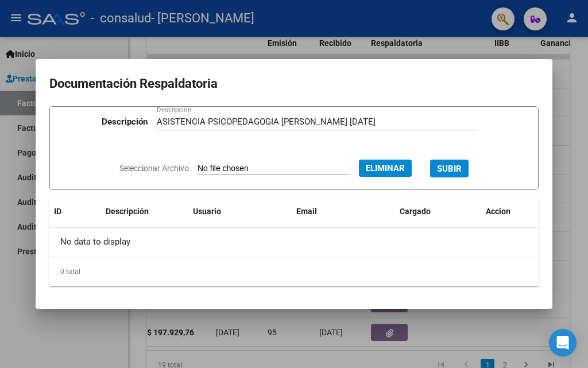 This screenshot has height=368, width=588. Describe the element at coordinates (125, 122) in the screenshot. I see `p: Descripción` at that location.